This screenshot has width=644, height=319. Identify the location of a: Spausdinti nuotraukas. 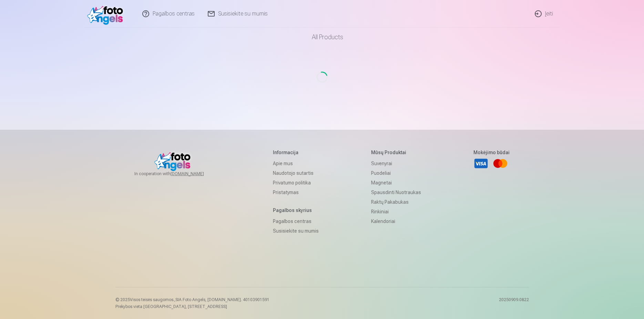
(396, 192).